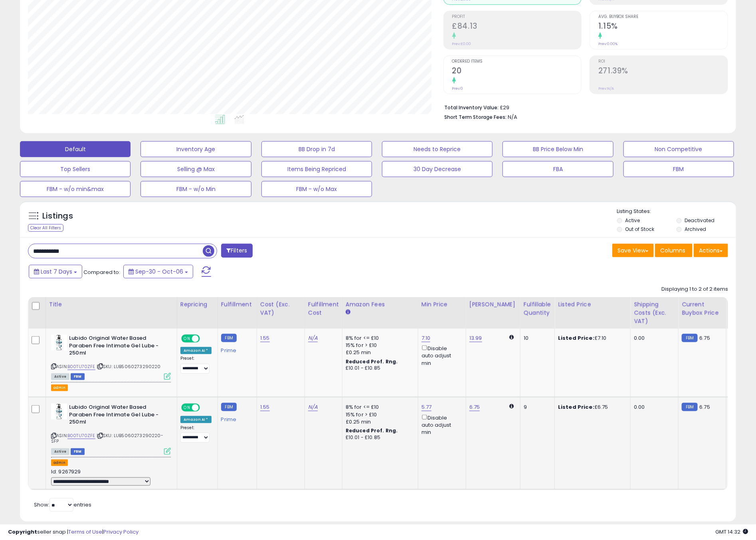 The width and height of the screenshot is (756, 540). I want to click on button: Last 7 Days, so click(56, 271).